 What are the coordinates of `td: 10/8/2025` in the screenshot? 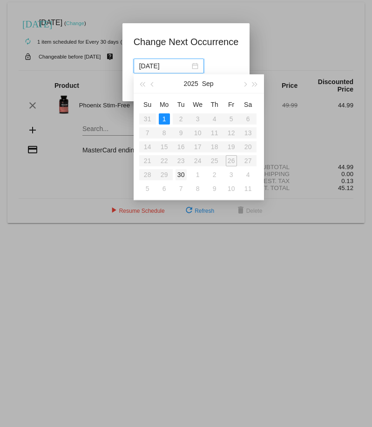 It's located at (198, 189).